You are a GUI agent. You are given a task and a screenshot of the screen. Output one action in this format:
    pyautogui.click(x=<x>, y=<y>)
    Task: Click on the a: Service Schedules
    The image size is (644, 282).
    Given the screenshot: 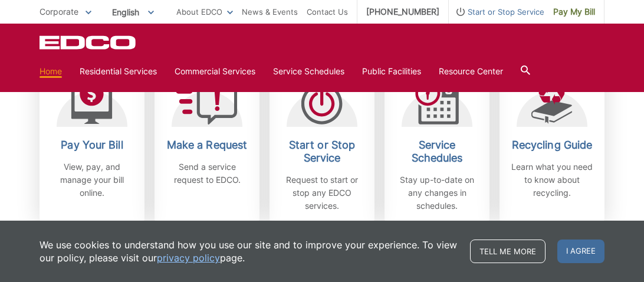 What is the action you would take?
    pyautogui.click(x=309, y=71)
    